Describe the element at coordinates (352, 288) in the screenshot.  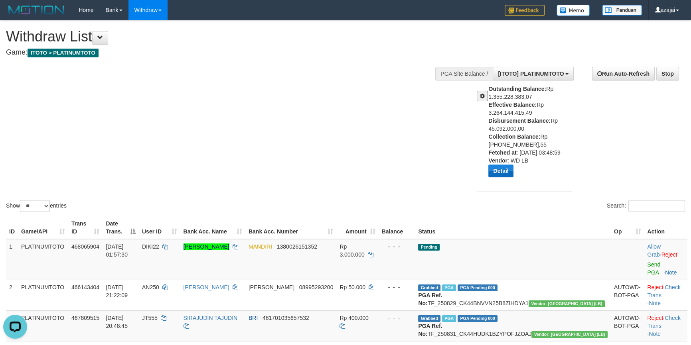
I see `span: Rp 50.000` at that location.